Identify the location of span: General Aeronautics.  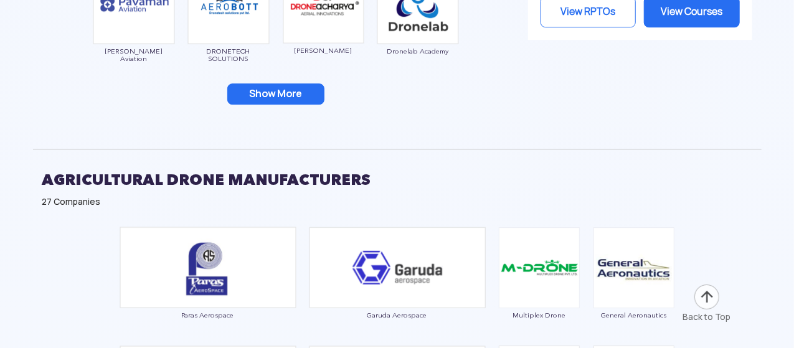
(634, 315).